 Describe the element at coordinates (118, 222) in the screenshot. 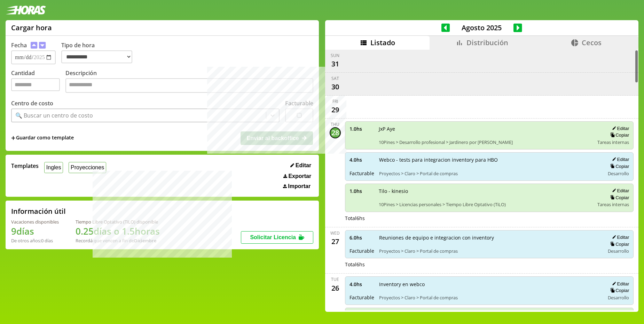

I see `div: Tiempo Libre Optativo (TiLO) disponible` at that location.